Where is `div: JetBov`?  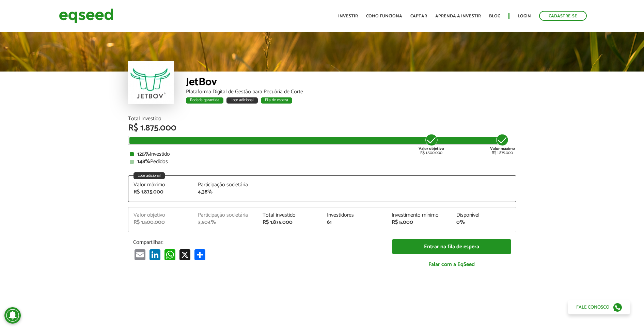
div: JetBov is located at coordinates (351, 83).